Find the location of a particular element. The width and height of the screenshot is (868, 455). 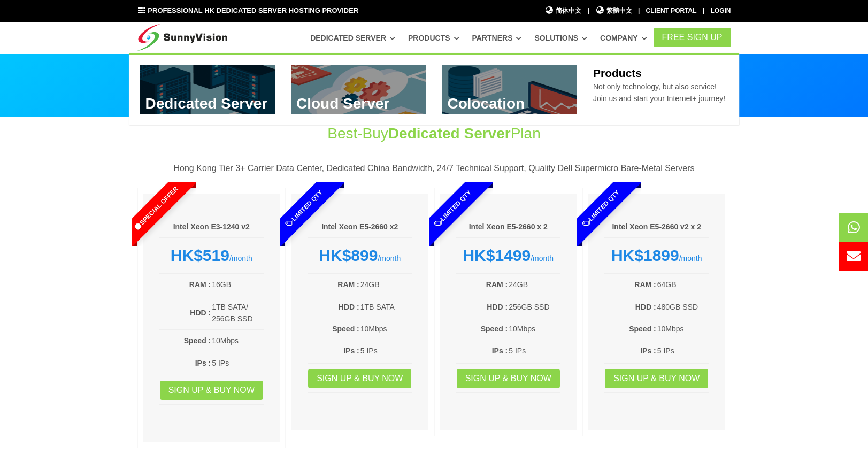

strong: HK$1899 is located at coordinates (645, 255).